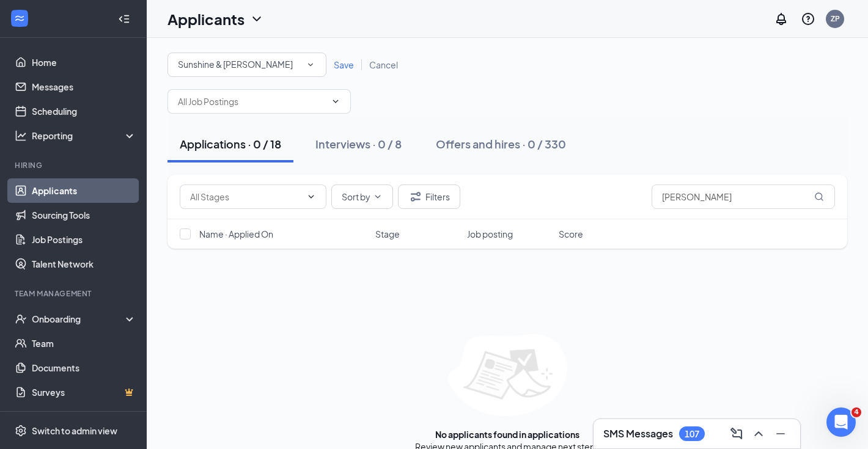  Describe the element at coordinates (692, 434) in the screenshot. I see `div: 107` at that location.